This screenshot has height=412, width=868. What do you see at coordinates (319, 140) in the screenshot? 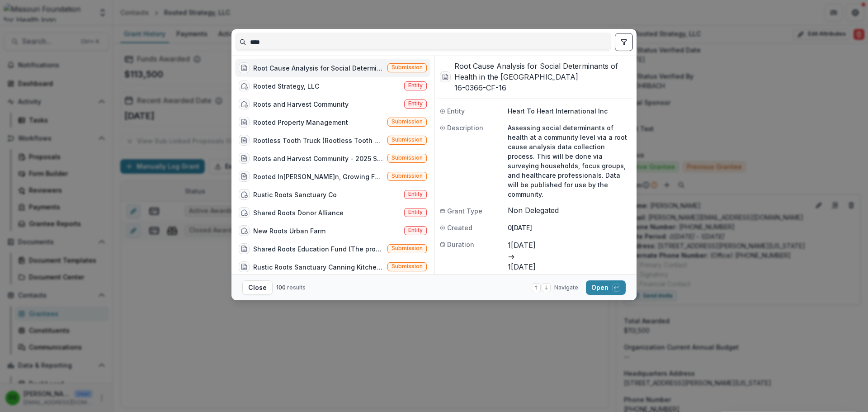
I see `div: Rootless Tooth Truck (Rootless Tooth Truck: Request for funding to improve access to oral health ...` at bounding box center [319, 140].